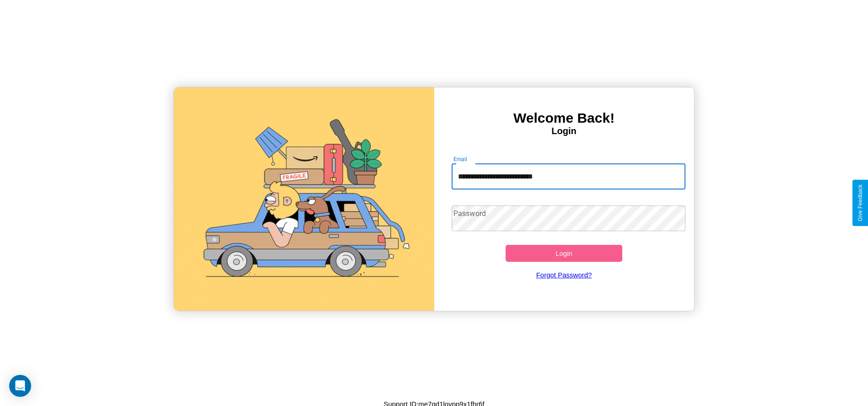  What do you see at coordinates (859, 203) in the screenshot?
I see `div: Give Feedback` at bounding box center [859, 203].